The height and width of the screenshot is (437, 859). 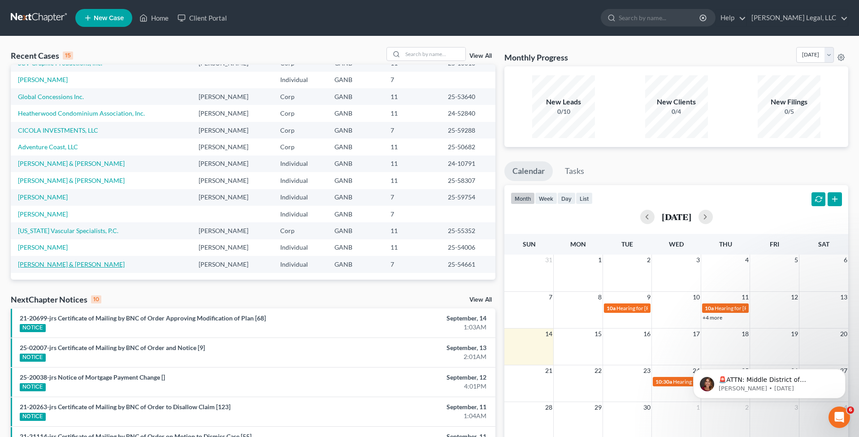 I want to click on span: Tue, so click(x=627, y=244).